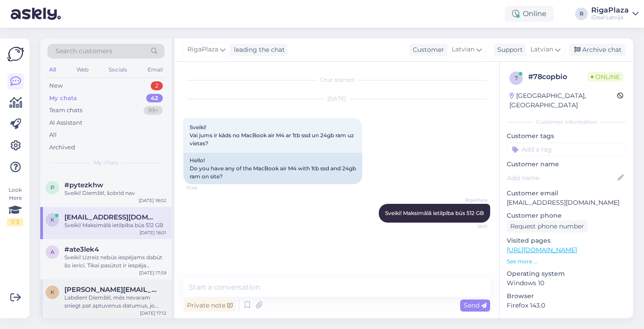 The width and height of the screenshot is (644, 329). Describe the element at coordinates (202, 188) in the screenshot. I see `span: 17:49` at that location.